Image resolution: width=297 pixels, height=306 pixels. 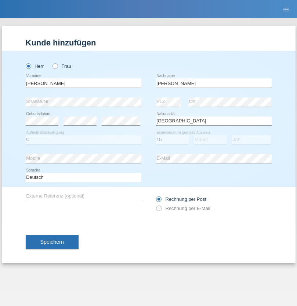 What do you see at coordinates (286, 10) in the screenshot?
I see `i: menu` at bounding box center [286, 10].